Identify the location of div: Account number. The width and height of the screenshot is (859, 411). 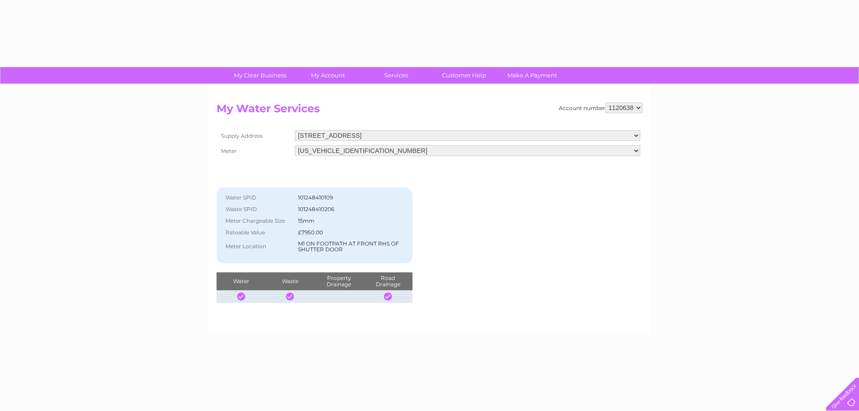
(600, 108).